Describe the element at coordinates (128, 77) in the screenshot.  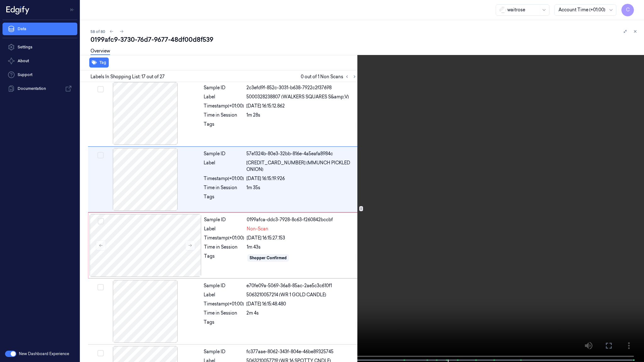
I see `span: Labels In Shopping List: 17 out of 27` at that location.